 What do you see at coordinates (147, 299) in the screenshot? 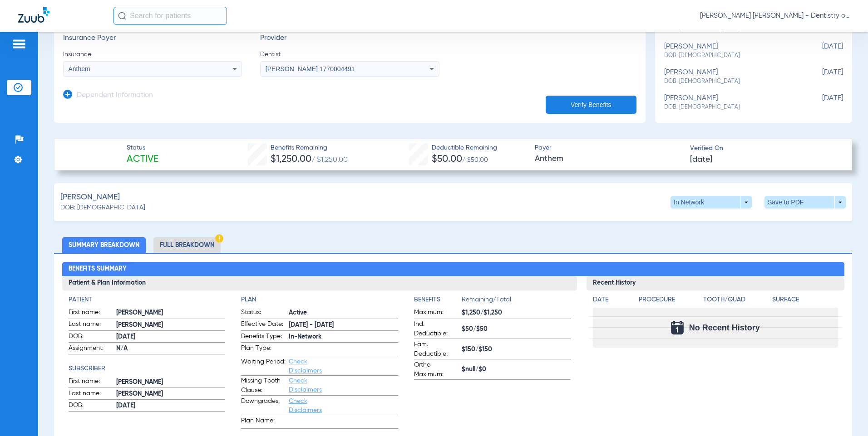
I see `app-breakdown-title: Patient` at bounding box center [147, 299].